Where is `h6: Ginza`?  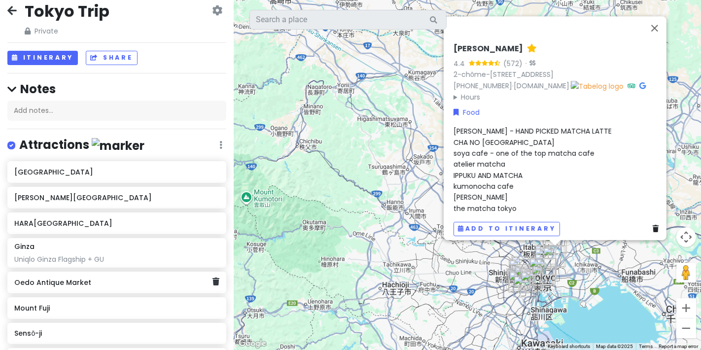
h6: Ginza is located at coordinates (24, 247).